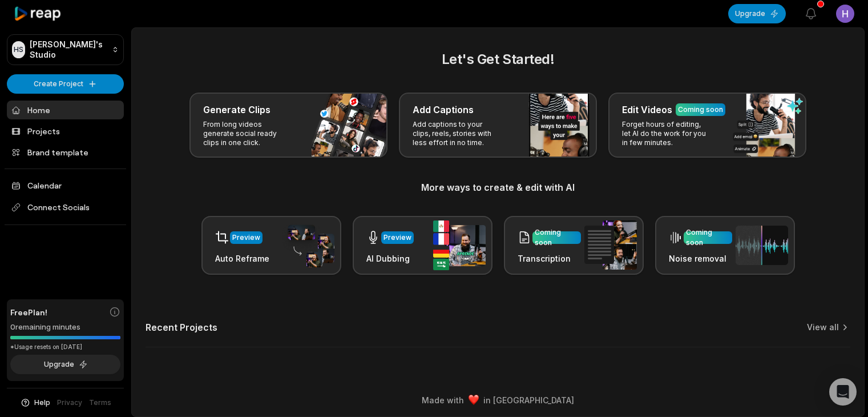  Describe the element at coordinates (390, 258) in the screenshot. I see `h3: AI Dubbing` at that location.